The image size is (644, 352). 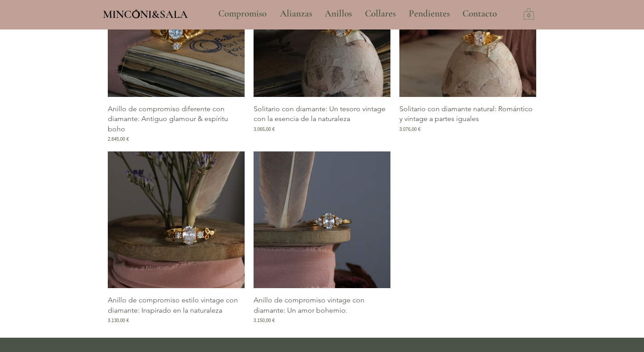 I want to click on a: MINCONI&SALA, so click(x=146, y=13).